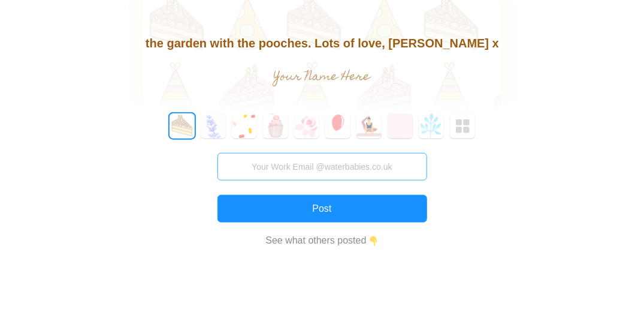 This screenshot has height=318, width=644. I want to click on button: 3, so click(276, 126).